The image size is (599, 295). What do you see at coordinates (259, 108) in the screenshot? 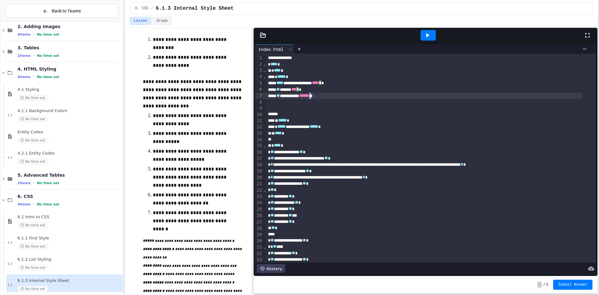
I see `div: 9` at bounding box center [259, 108].